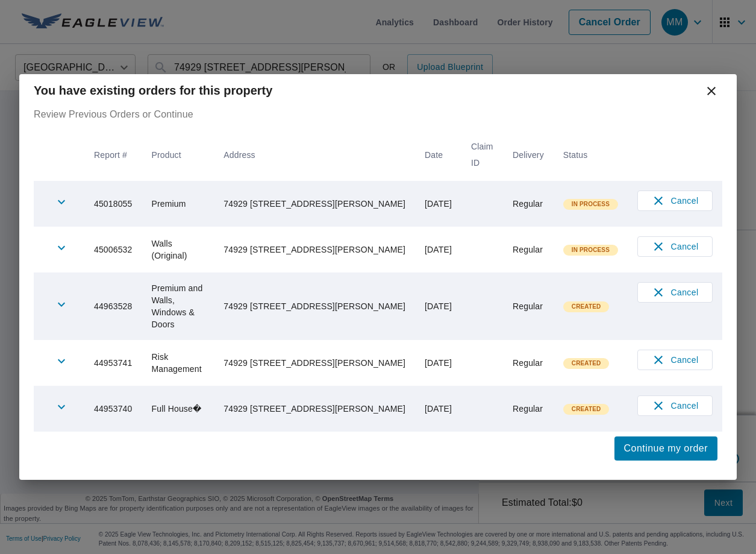 This screenshot has height=554, width=756. I want to click on span: Continue my order, so click(665, 449).